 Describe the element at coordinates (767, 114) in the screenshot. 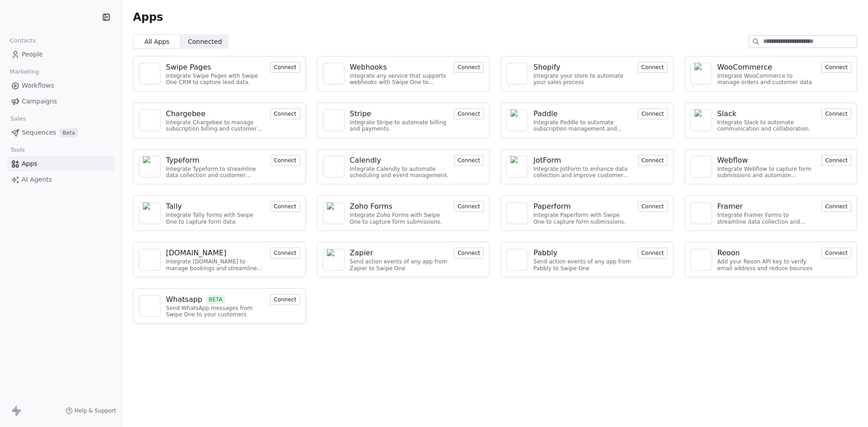

I see `a: Slack` at that location.